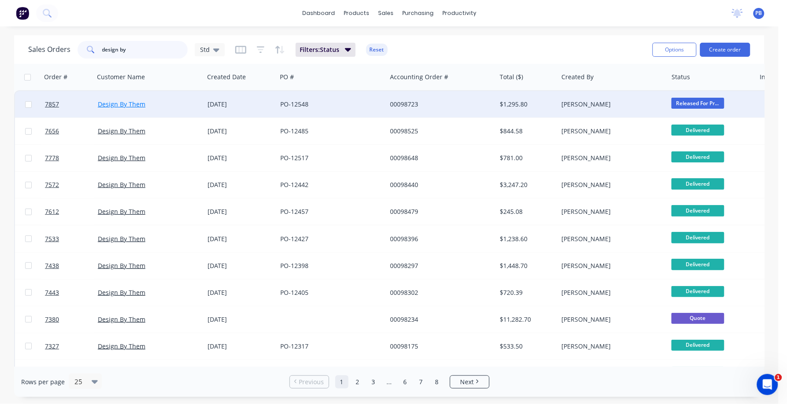  I want to click on div: PO-12398, so click(329, 266).